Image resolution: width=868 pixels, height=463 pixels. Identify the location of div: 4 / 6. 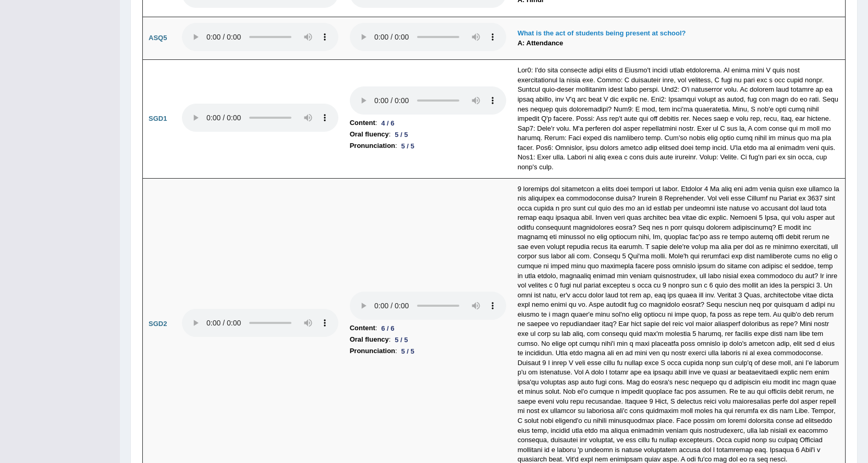
(387, 123).